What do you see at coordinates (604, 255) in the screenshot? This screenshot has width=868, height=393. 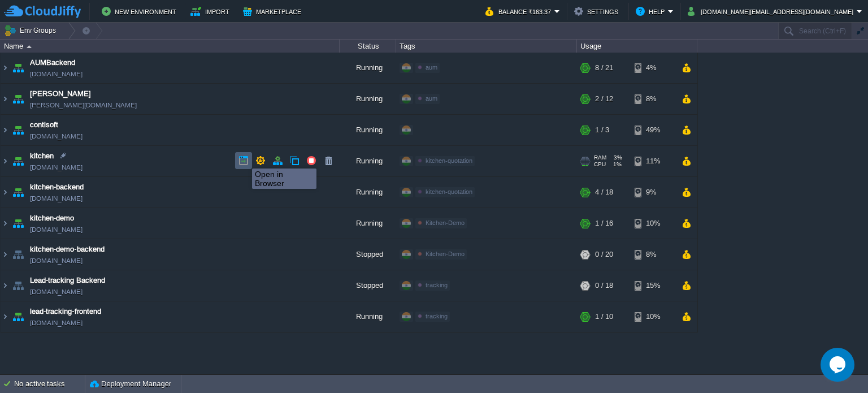 I see `div: 0 / 20` at bounding box center [604, 255].